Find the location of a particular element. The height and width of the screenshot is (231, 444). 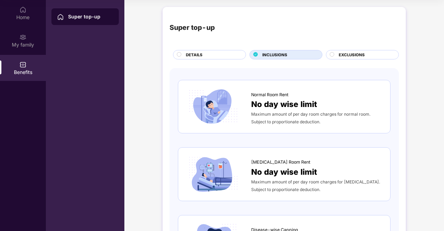

img: svg+xml;base64,PHN2ZyB3aWR0aD0iMjAiIGhlaWdodD0iMjAiIHZpZXdCb3g9IjAgMCAyMCAyMCIgZmlsbD0ibm9uZSIgeG... is located at coordinates (23, 37).